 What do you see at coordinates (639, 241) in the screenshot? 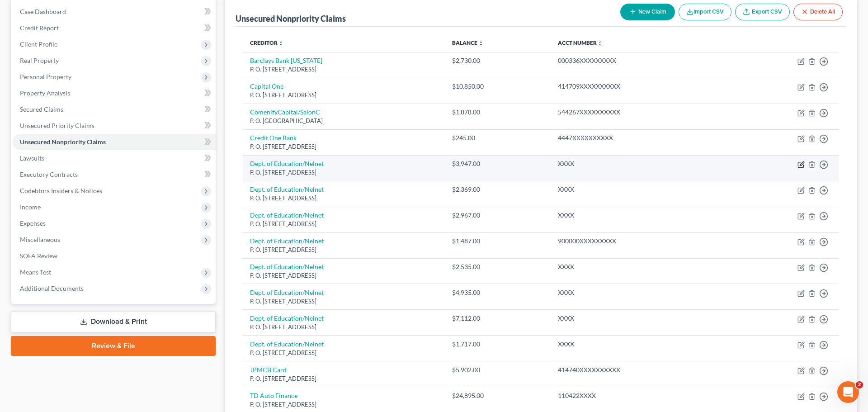
I see `div: 900000XXXXXXXXX` at bounding box center [639, 241].